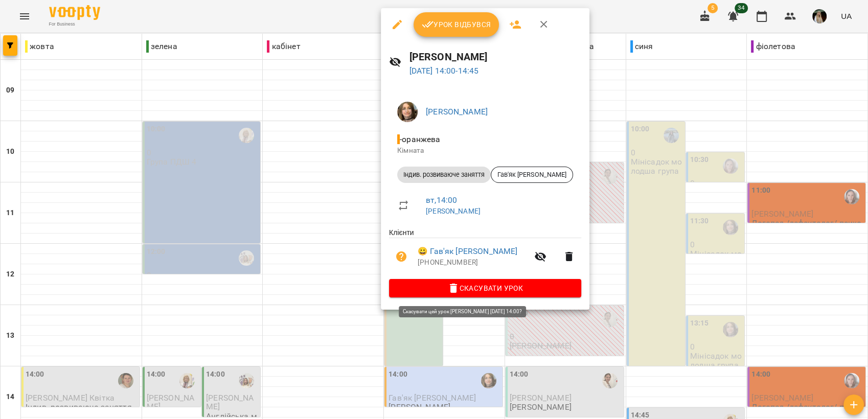 The width and height of the screenshot is (868, 419). What do you see at coordinates (456, 25) in the screenshot?
I see `span: Урок відбувся` at bounding box center [456, 25].